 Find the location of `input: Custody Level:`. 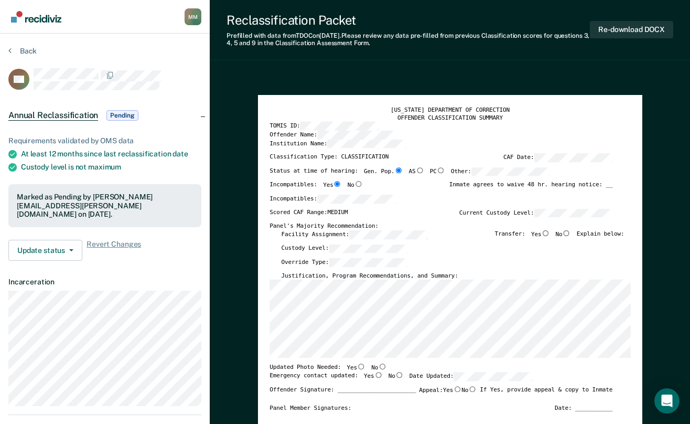

input: Custody Level: is located at coordinates (368, 248).